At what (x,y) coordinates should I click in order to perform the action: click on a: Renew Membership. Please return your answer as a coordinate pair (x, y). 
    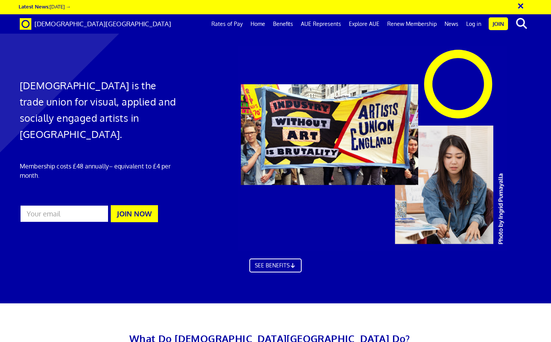
    Looking at the image, I should click on (412, 24).